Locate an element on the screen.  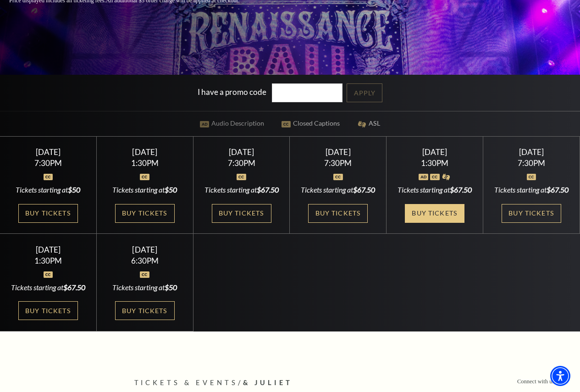
p: Connect with us on is located at coordinates (540, 381).